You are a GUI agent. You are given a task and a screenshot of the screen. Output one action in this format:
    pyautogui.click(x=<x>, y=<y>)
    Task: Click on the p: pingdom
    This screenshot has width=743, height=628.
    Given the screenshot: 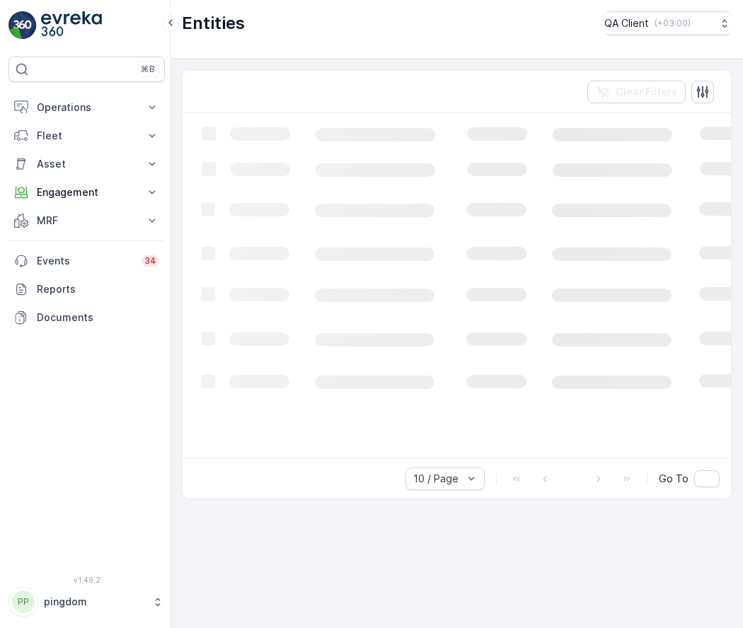 What is the action you would take?
    pyautogui.click(x=94, y=602)
    